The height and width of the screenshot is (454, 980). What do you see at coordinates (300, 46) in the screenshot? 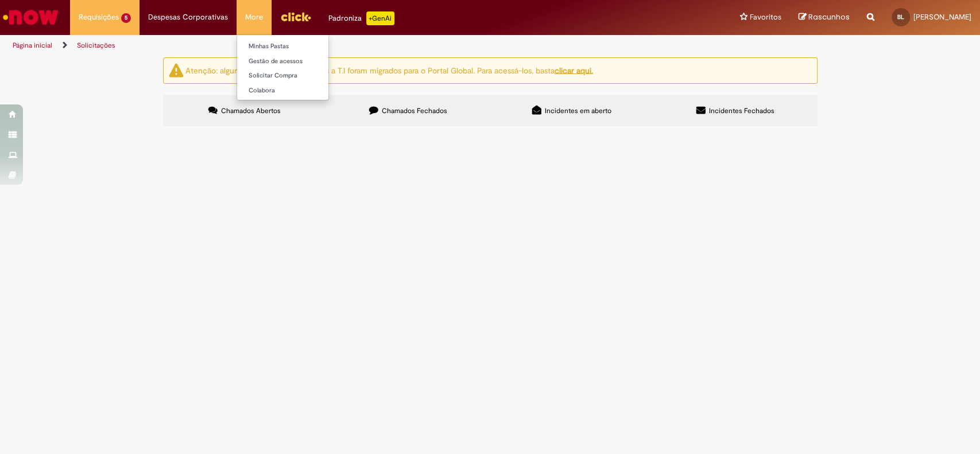
I see `a: Minhas Pastas` at bounding box center [300, 46].